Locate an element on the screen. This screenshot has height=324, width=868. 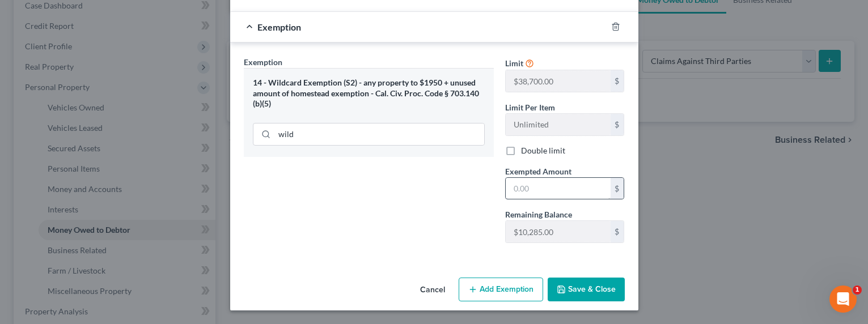
span: Exempted Amount is located at coordinates (538, 171).